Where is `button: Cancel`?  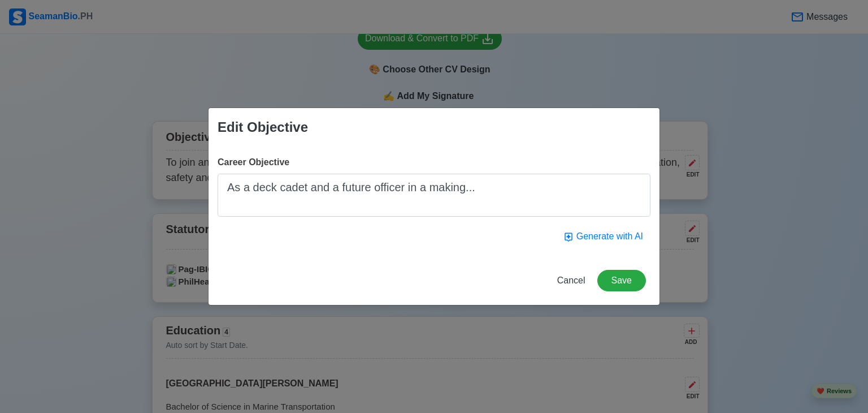
button: Cancel is located at coordinates (571, 281).